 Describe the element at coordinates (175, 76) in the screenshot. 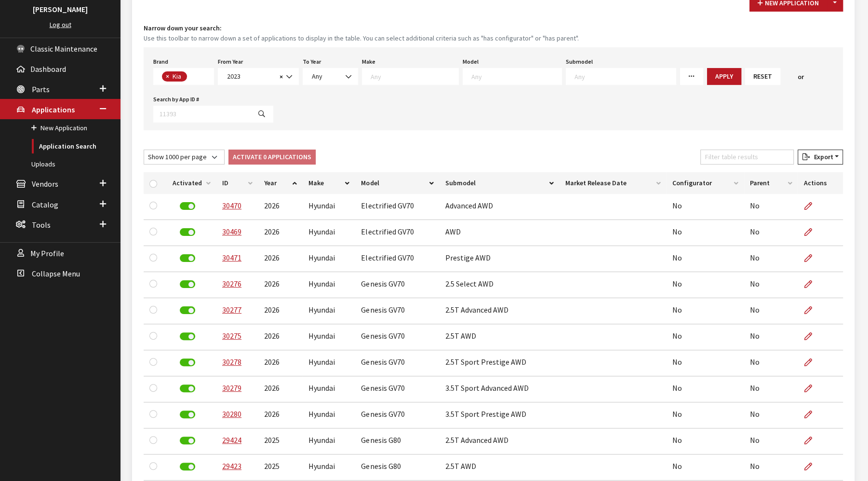

I see `li: Kia` at that location.